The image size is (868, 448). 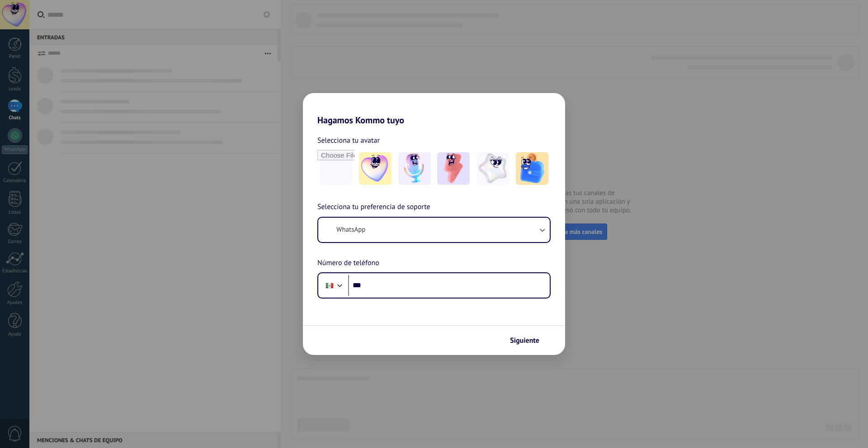 What do you see at coordinates (434, 230) in the screenshot?
I see `button: WhatsApp` at bounding box center [434, 230].